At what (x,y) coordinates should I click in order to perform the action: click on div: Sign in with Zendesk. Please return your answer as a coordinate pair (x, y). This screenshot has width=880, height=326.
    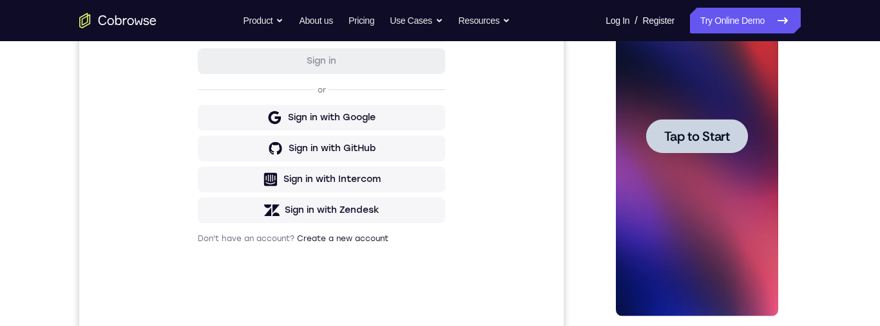
    Looking at the image, I should click on (252, 310).